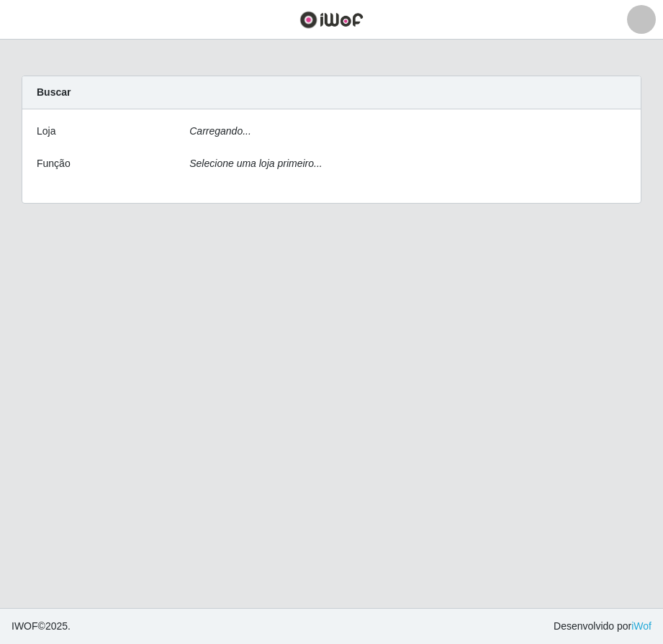  What do you see at coordinates (46, 131) in the screenshot?
I see `label: Loja` at bounding box center [46, 131].